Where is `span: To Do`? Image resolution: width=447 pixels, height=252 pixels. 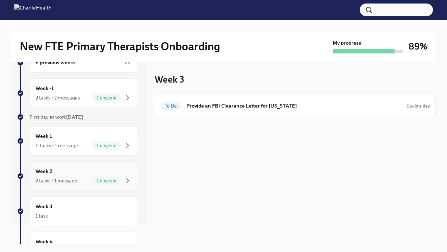
span: To Do is located at coordinates (171, 106).